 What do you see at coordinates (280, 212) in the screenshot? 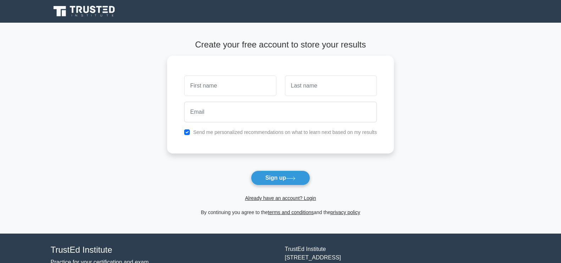
I see `div: By continuing you agree to the and the` at bounding box center [280, 212].